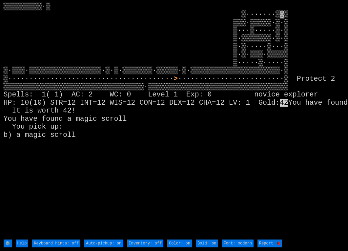  I want to click on input: Report 🐞, so click(270, 244).